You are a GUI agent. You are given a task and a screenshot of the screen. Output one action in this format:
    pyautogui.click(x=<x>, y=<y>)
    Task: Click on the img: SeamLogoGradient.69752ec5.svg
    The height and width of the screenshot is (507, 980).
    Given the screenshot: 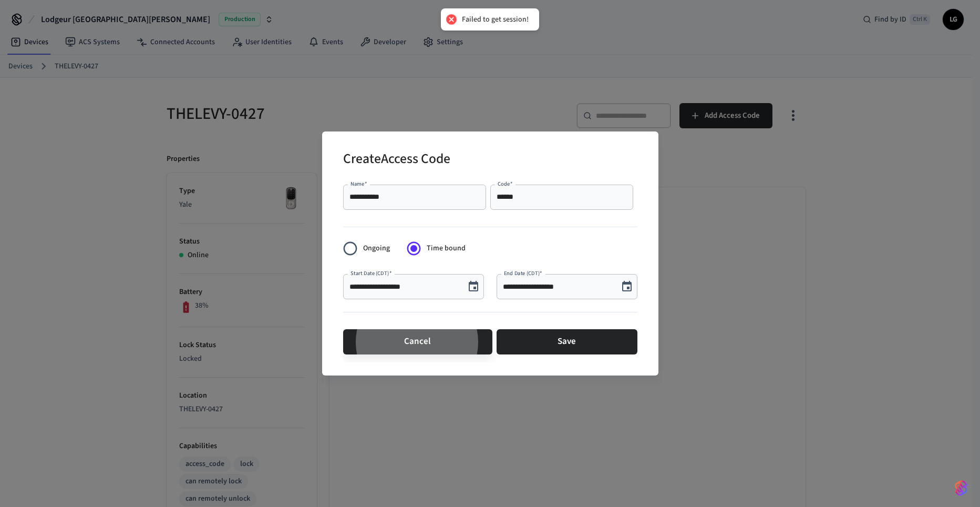 What is the action you would take?
    pyautogui.click(x=961, y=488)
    